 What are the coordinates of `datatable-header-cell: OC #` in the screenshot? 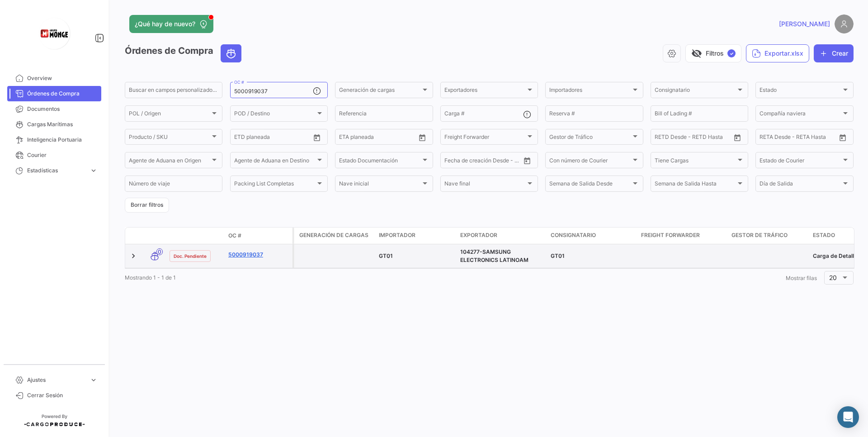 It's located at (259, 236).